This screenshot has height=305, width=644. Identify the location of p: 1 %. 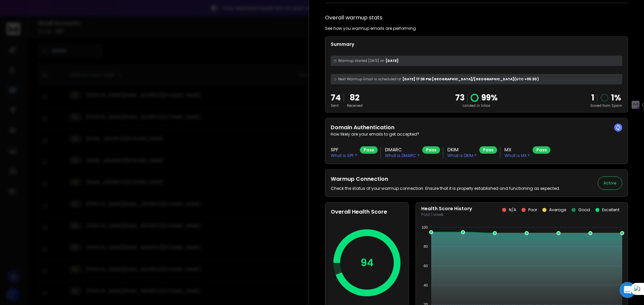
(616, 98).